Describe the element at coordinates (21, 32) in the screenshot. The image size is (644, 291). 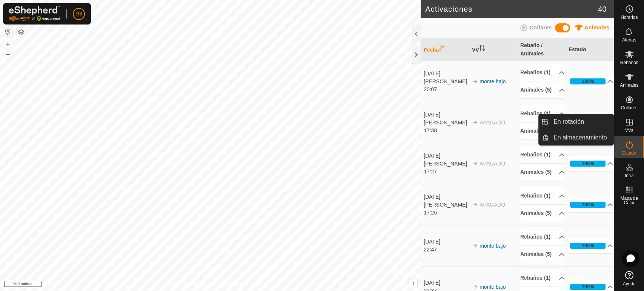
I see `button: Capas del Mapa` at that location.